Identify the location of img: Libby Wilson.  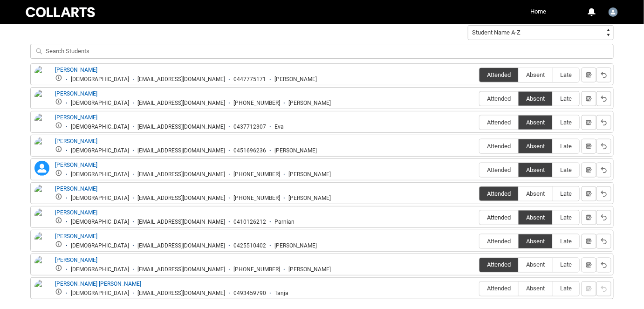
(42, 195).